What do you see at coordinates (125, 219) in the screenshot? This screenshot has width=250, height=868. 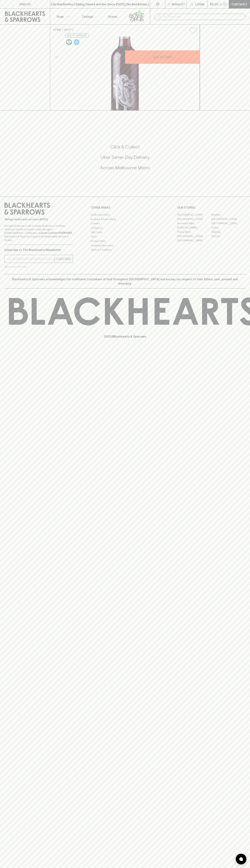 I see `a: Business & Bulk Gifting` at bounding box center [125, 219].